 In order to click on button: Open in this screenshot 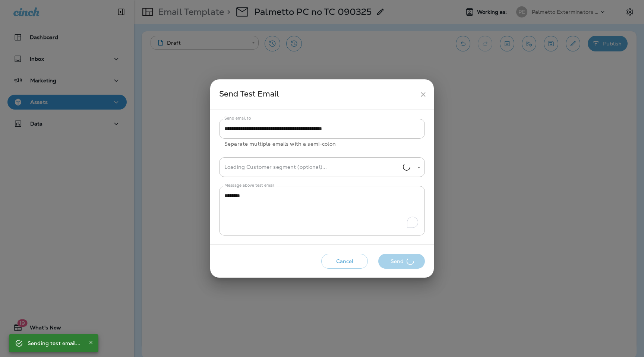, I will do `click(419, 167)`.